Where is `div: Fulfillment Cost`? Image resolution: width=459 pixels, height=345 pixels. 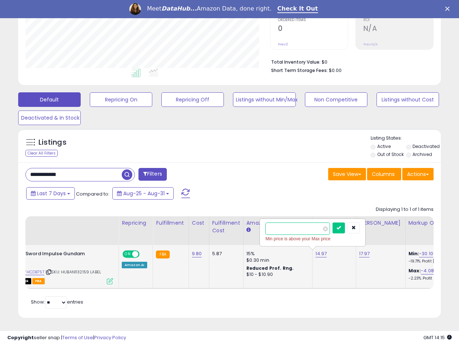
div: Fulfillment Cost is located at coordinates (226, 227).